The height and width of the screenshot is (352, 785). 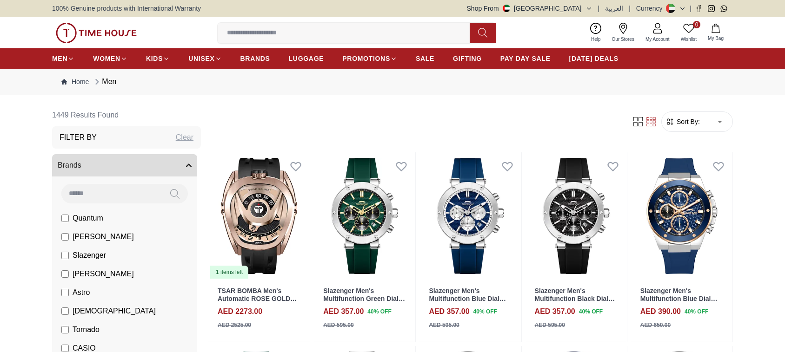 I want to click on span: Astro, so click(x=81, y=293).